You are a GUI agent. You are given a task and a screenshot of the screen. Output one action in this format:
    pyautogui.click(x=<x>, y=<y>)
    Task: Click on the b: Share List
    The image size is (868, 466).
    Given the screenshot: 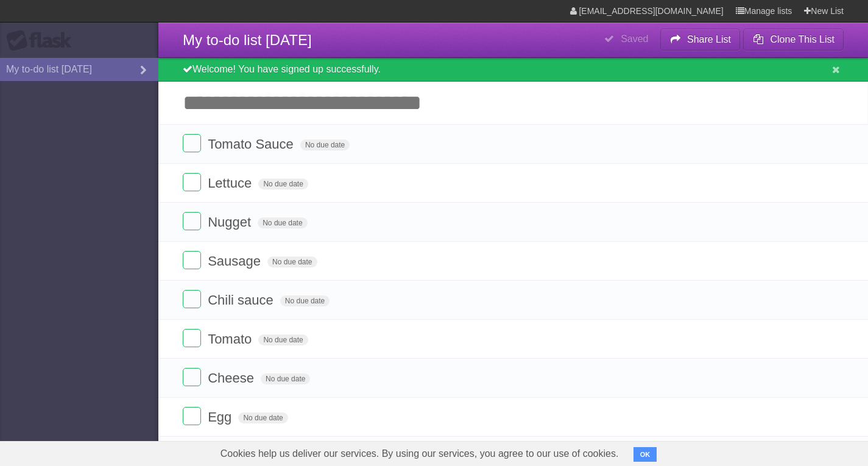 What is the action you would take?
    pyautogui.click(x=709, y=39)
    